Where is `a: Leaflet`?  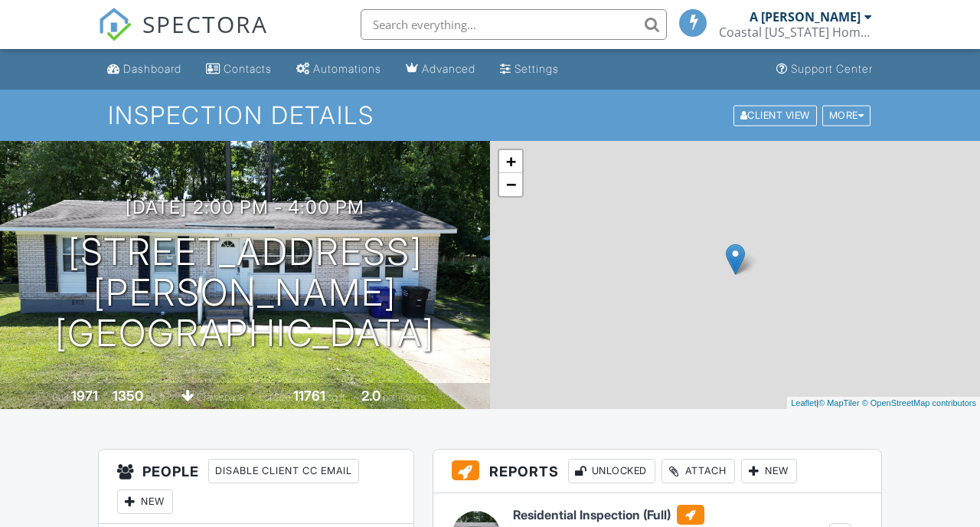 a: Leaflet is located at coordinates (803, 402).